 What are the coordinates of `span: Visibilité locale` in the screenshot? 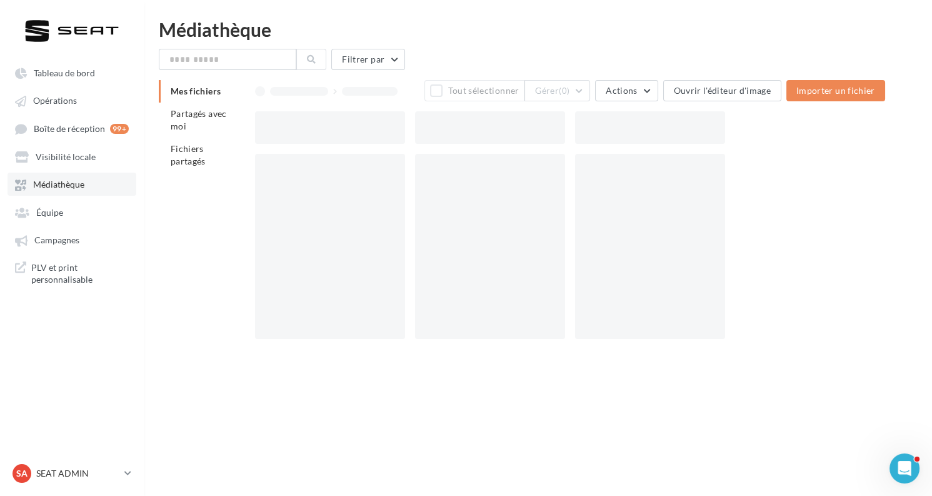 It's located at (66, 156).